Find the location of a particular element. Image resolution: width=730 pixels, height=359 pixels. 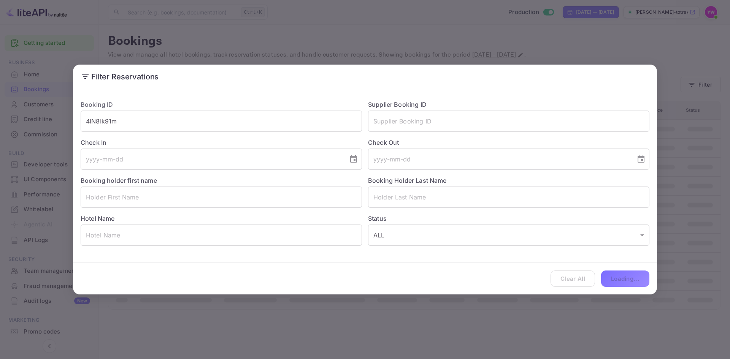

label: Booking Holder Last Name is located at coordinates (407, 181).